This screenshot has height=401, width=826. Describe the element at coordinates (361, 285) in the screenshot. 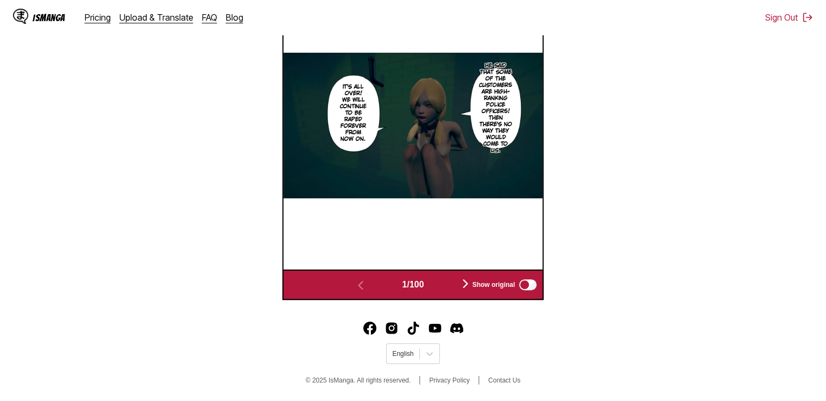

I see `img: Previous page` at that location.